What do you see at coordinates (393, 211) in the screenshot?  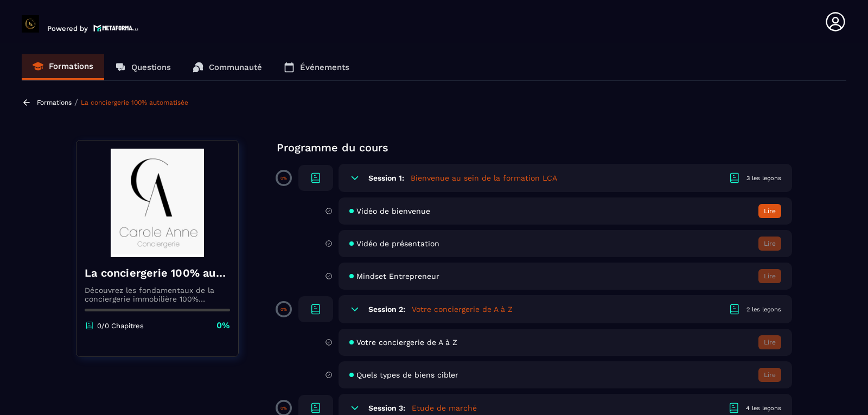 I see `span: Vidéo de bienvenue` at bounding box center [393, 211].